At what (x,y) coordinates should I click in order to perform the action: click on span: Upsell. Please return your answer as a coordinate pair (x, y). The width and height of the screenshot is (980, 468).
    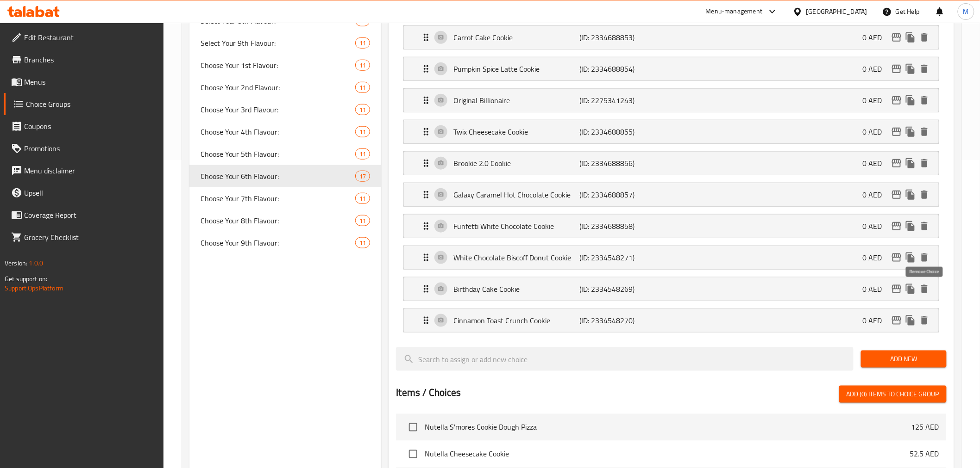
    Looking at the image, I should click on (90, 193).